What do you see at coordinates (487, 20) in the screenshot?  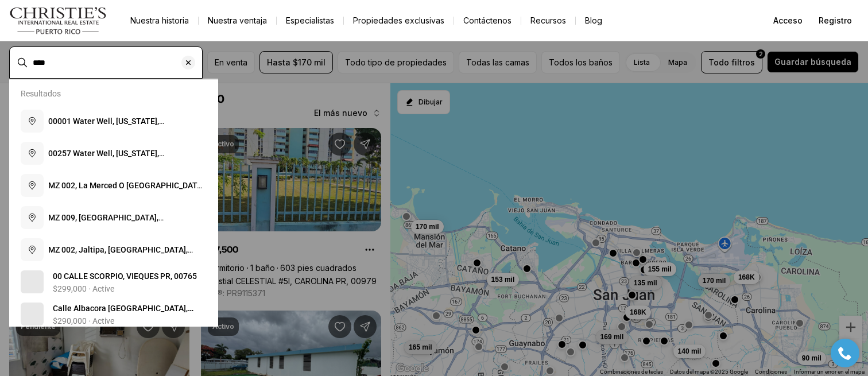 I see `button: Contáctenos` at bounding box center [487, 20].